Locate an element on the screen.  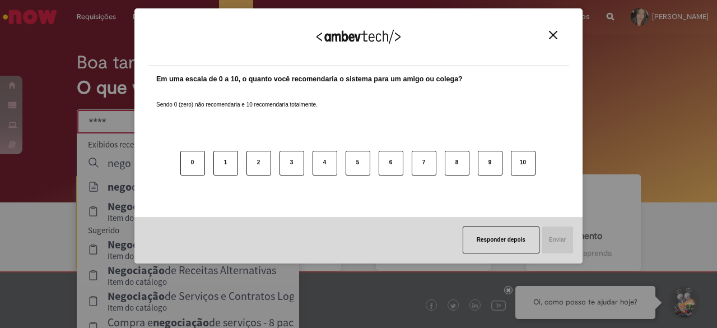
button: 5 is located at coordinates (358, 163).